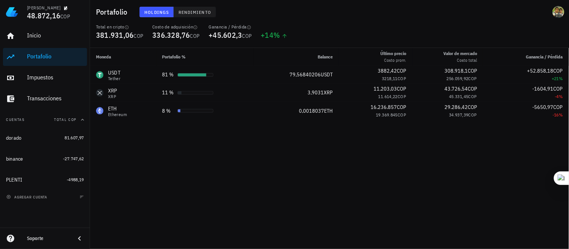  Describe the element at coordinates (100, 93) in the screenshot. I see `div: XRP-icon` at that location.